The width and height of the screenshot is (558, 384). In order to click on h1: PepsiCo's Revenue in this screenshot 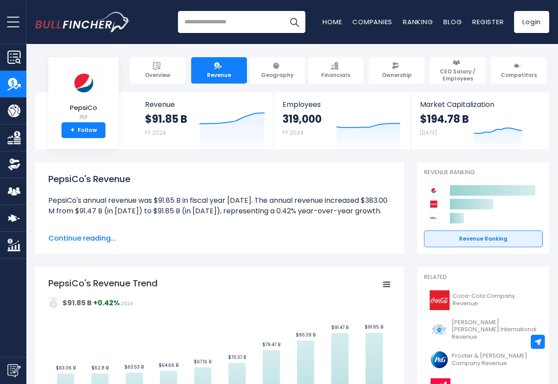, I will do `click(220, 179)`.